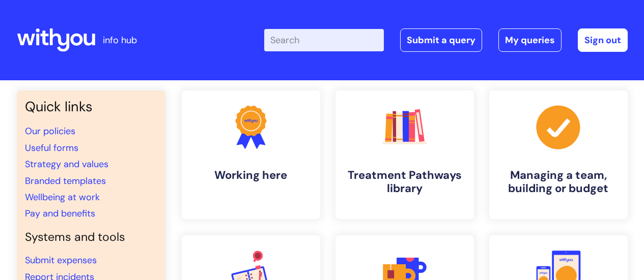 Image resolution: width=644 pixels, height=280 pixels. Describe the element at coordinates (530, 40) in the screenshot. I see `a: My queries` at that location.